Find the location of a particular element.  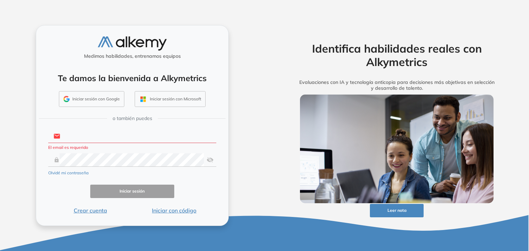

button: Leer nota is located at coordinates (397, 211).